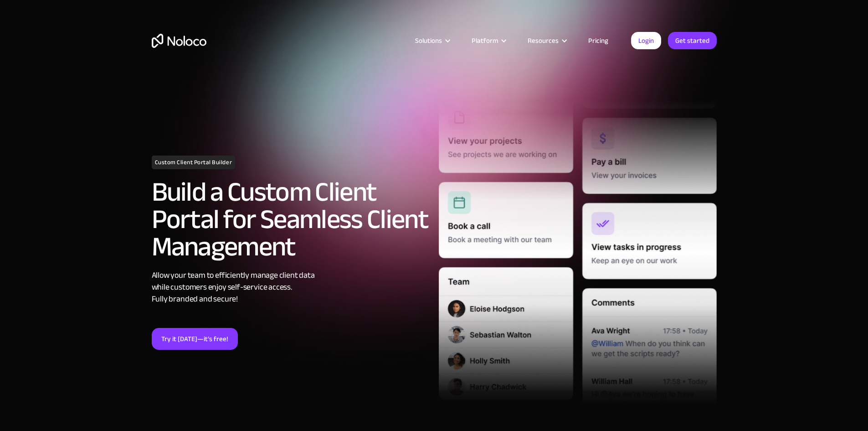 The image size is (868, 431). I want to click on h1: Custom Client Portal Builder, so click(194, 162).